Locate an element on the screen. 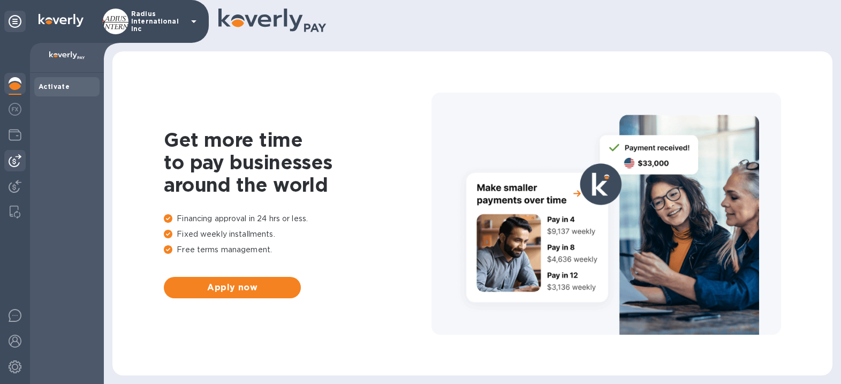 This screenshot has height=384, width=841. b: Activate is located at coordinates (54, 86).